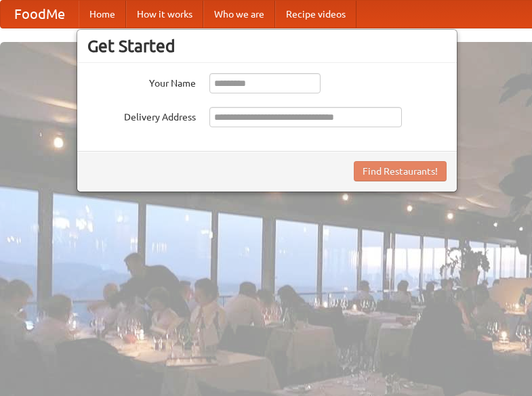  Describe the element at coordinates (316, 14) in the screenshot. I see `a: Recipe videos` at that location.